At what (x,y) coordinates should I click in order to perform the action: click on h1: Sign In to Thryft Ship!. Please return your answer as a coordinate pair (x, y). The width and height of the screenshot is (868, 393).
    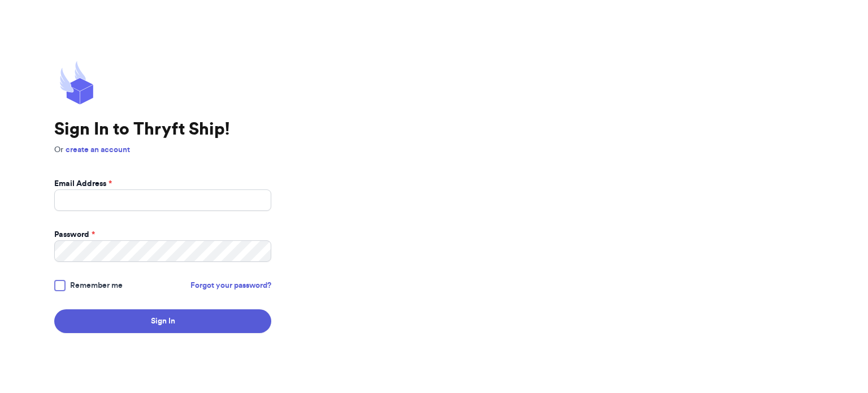
    Looking at the image, I should click on (162, 129).